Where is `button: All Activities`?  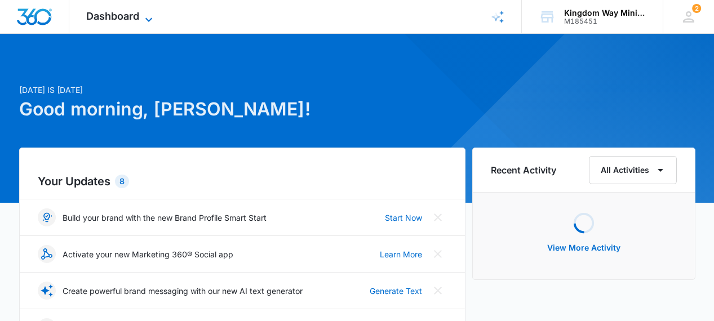 button: All Activities is located at coordinates (633, 170).